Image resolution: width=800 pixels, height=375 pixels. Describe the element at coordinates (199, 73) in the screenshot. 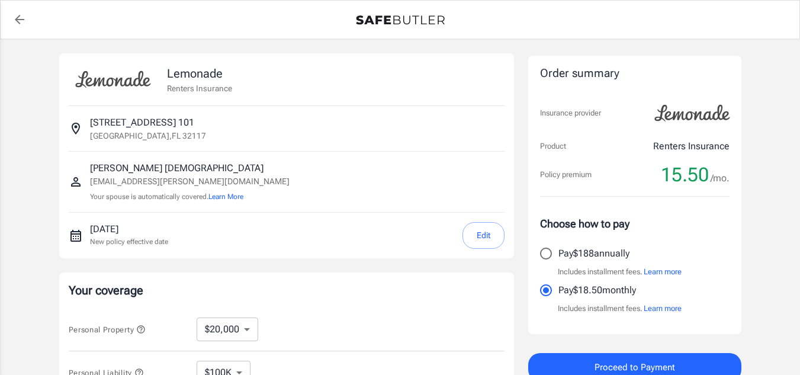

I see `p: Lemonade` at that location.